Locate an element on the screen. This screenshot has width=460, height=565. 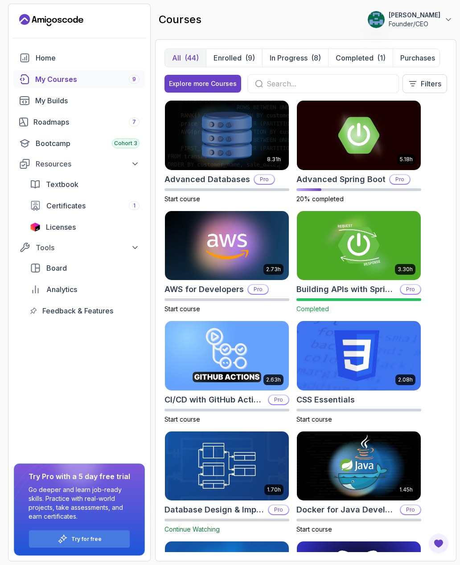
div: Home is located at coordinates (87, 58).